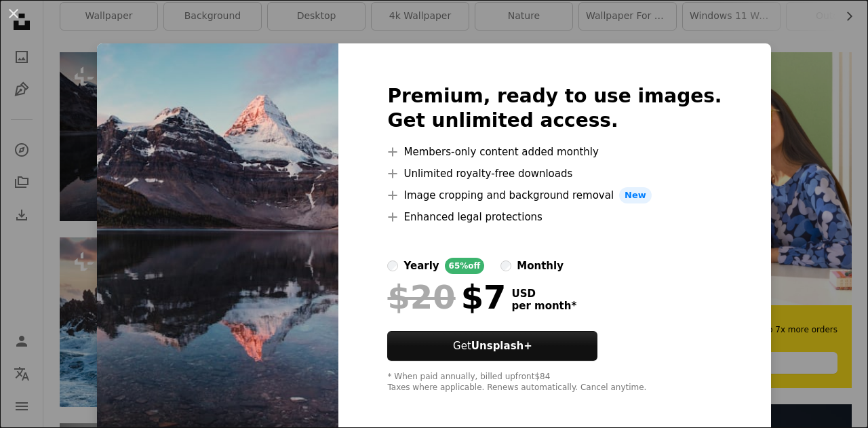 The height and width of the screenshot is (428, 868). What do you see at coordinates (540, 266) in the screenshot?
I see `div: monthly` at bounding box center [540, 266].